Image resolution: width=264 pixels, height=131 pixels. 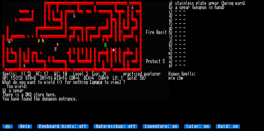 I want to click on div: D, so click(x=26, y=95).